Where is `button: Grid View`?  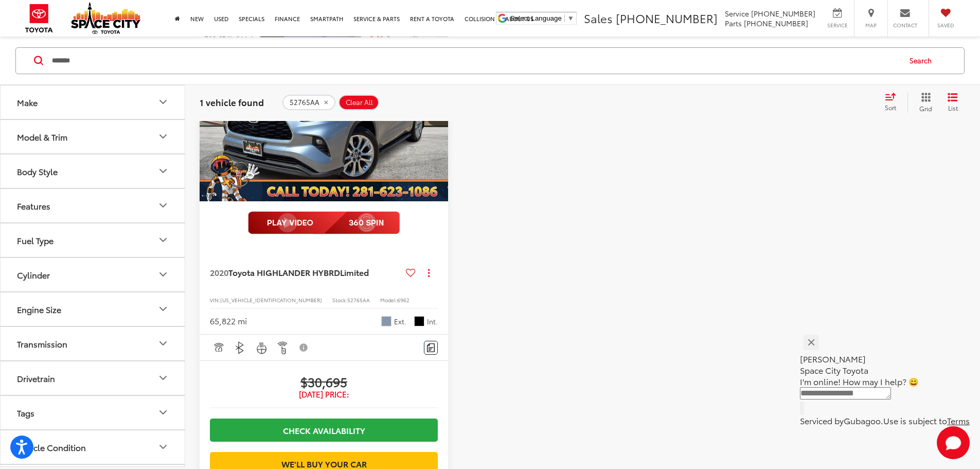 button: Grid View is located at coordinates (923, 102).